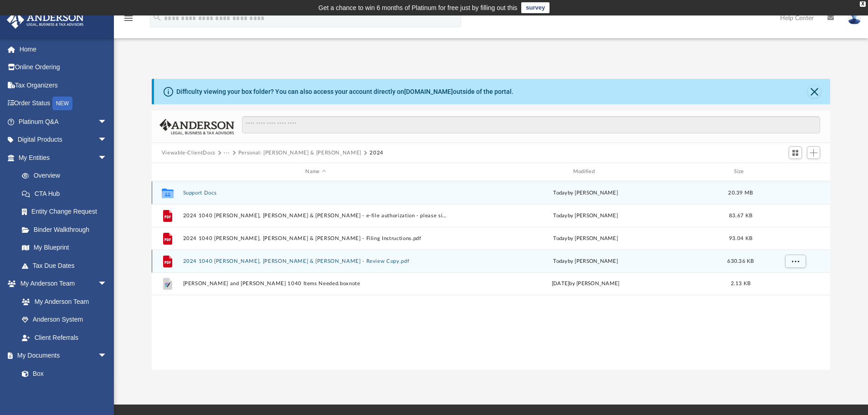 This screenshot has height=415, width=868. I want to click on button: Viewable-ClientDocs, so click(189, 153).